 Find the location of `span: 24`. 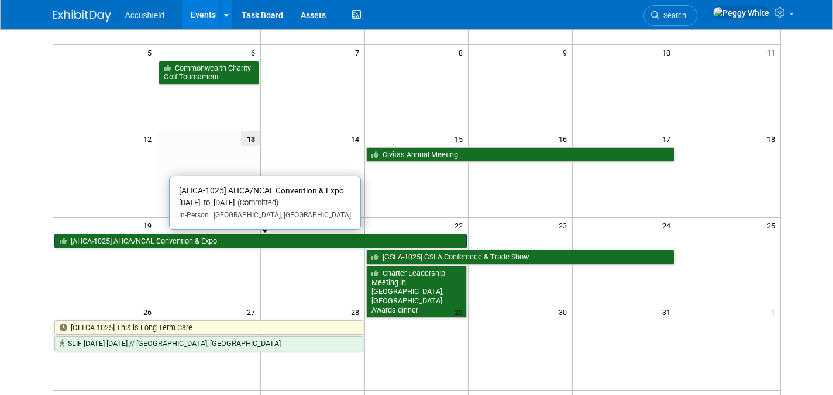

span: 24 is located at coordinates (668, 225).